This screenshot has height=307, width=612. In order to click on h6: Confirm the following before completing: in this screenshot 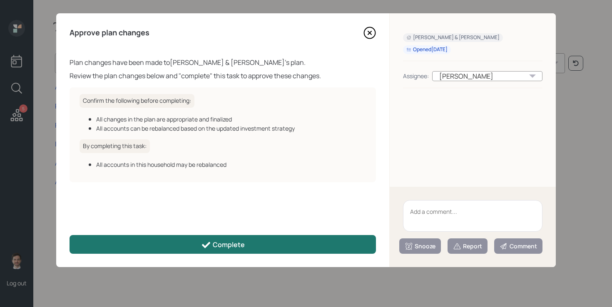, I will do `click(137, 101)`.